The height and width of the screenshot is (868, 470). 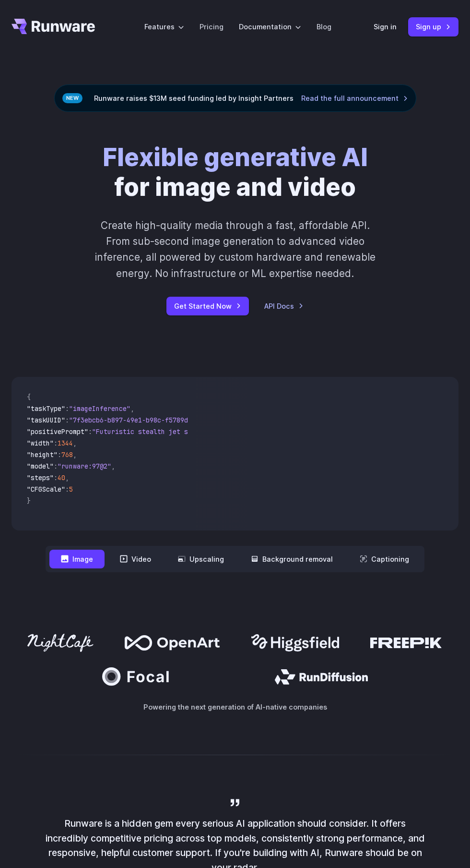 I want to click on a: Pricing, so click(x=212, y=26).